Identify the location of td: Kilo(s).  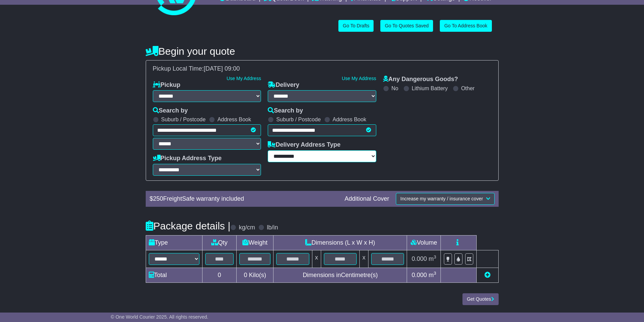
(255, 275).